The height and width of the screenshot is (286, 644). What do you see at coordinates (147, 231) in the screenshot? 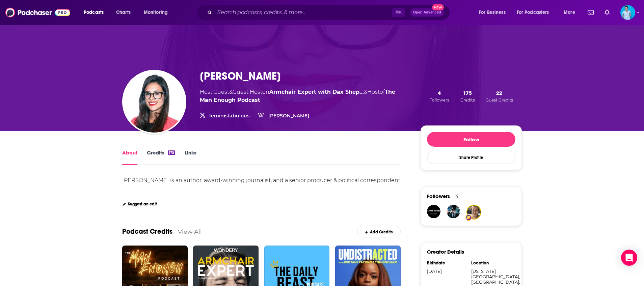
I see `a: Podcast Credits` at bounding box center [147, 231].